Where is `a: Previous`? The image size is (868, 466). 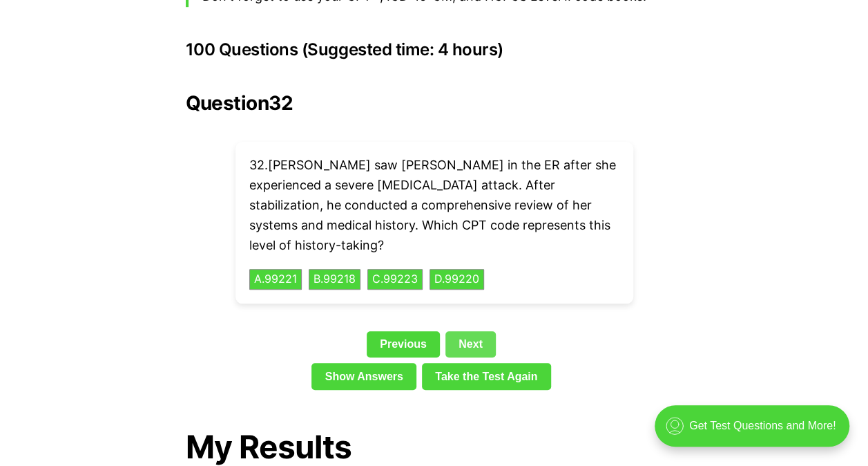 a: Previous is located at coordinates (403, 345).